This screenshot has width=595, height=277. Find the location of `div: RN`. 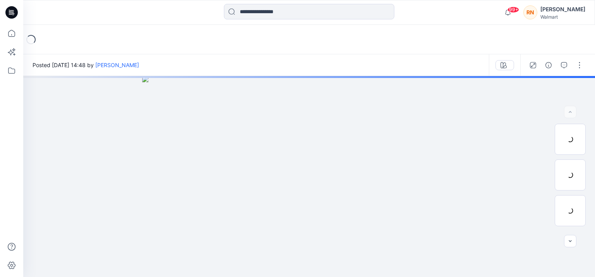

div: RN is located at coordinates (530, 12).